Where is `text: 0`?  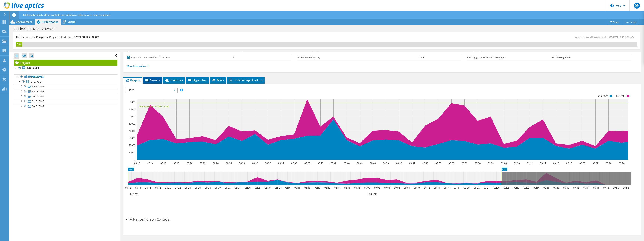 text: 0 is located at coordinates (135, 160).